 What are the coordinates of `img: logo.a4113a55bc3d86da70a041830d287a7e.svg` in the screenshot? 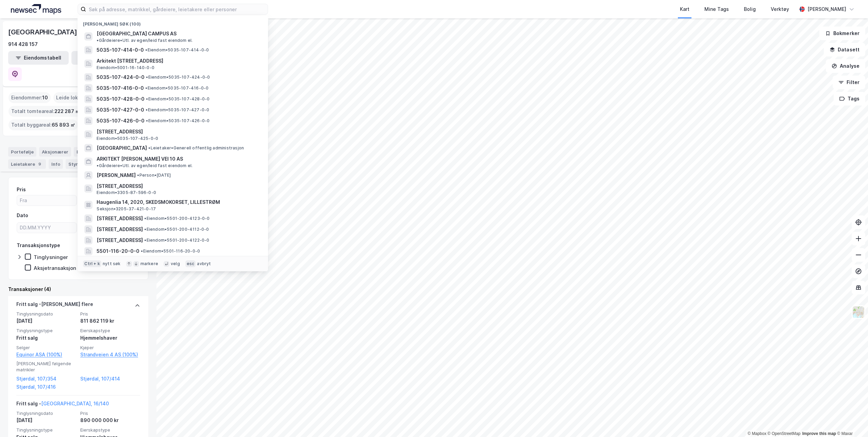 It's located at (36, 9).